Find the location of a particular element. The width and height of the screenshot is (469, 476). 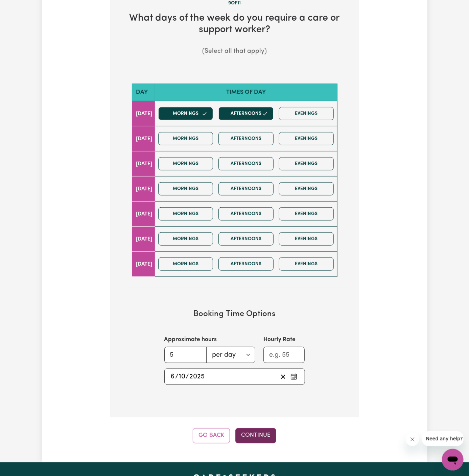

h2: What days of the week do you require a care or support worker? is located at coordinates (234, 24).